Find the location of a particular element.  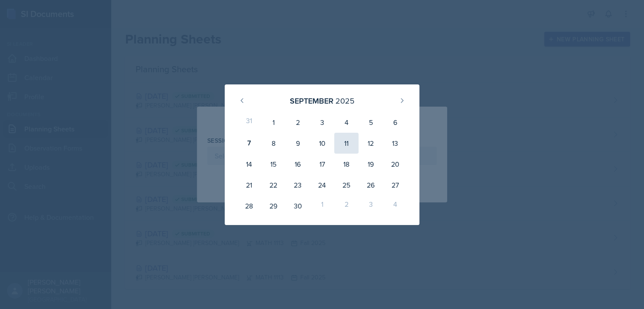

div: 31 is located at coordinates (249, 122).